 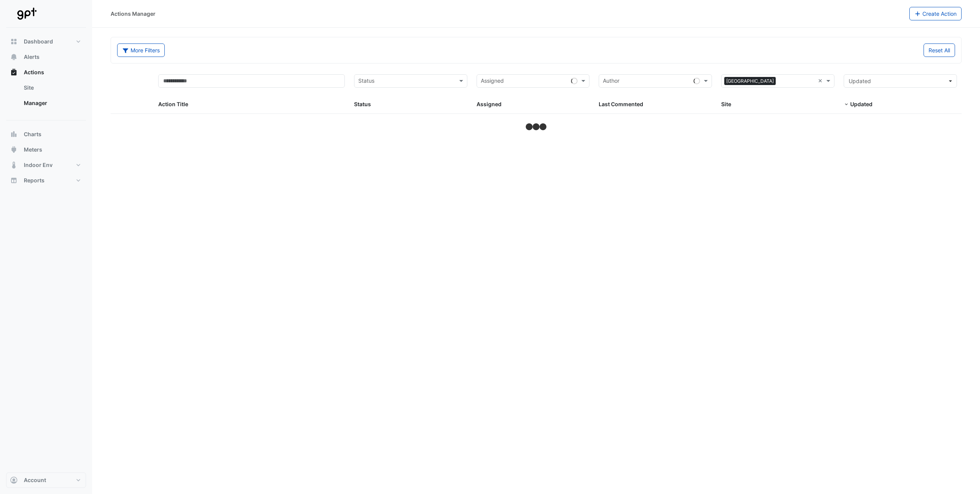 I want to click on span: Assigned, so click(x=489, y=104).